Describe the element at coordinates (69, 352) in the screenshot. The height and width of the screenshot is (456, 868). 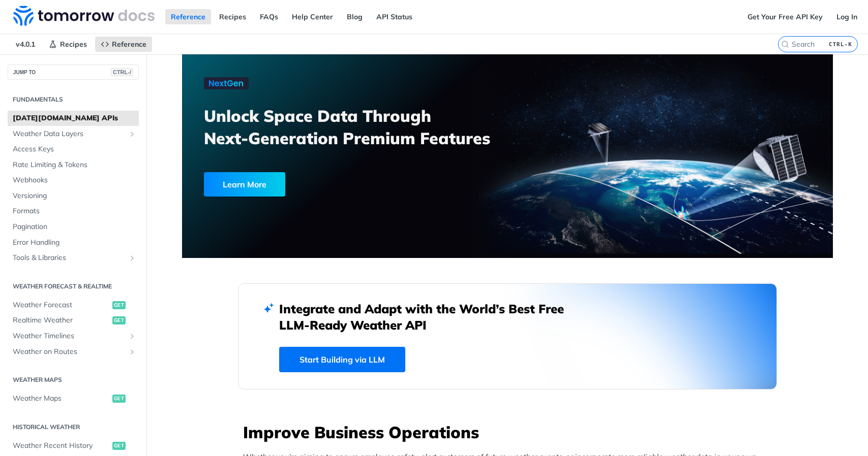
I see `span: Weather on Routes` at that location.